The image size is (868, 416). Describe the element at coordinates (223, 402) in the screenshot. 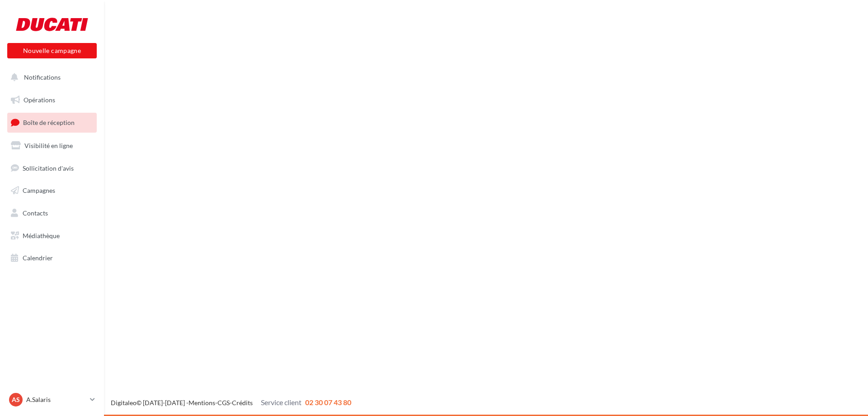

I see `a: CGS` at that location.